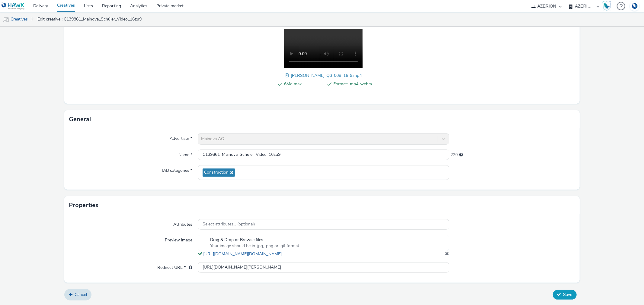  What do you see at coordinates (181, 137) in the screenshot?
I see `label: Advertiser *` at bounding box center [181, 137].